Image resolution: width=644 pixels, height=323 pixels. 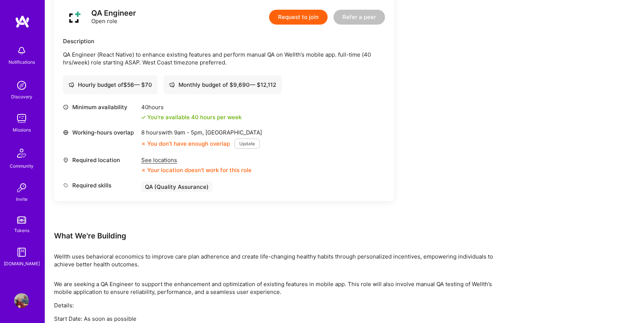 I want to click on img: Invite, so click(x=21, y=188).